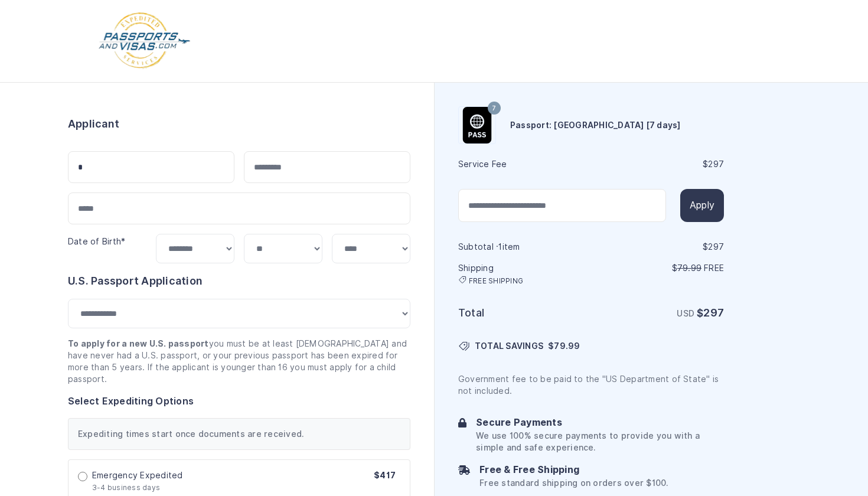 Image resolution: width=868 pixels, height=496 pixels. What do you see at coordinates (600, 422) in the screenshot?
I see `h6: Secure Payments` at bounding box center [600, 422].